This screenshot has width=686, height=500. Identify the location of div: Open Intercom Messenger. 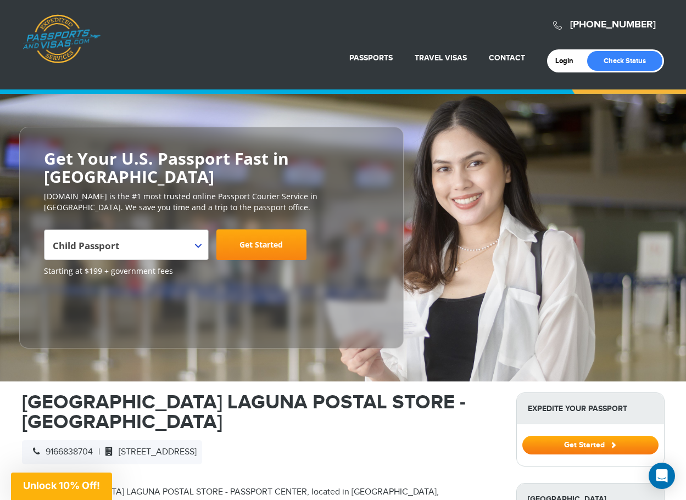
(662, 476).